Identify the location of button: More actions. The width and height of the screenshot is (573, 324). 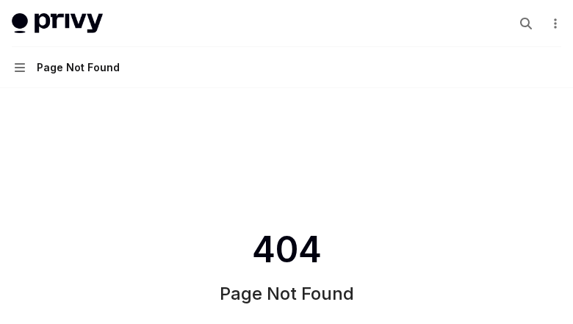
(554, 24).